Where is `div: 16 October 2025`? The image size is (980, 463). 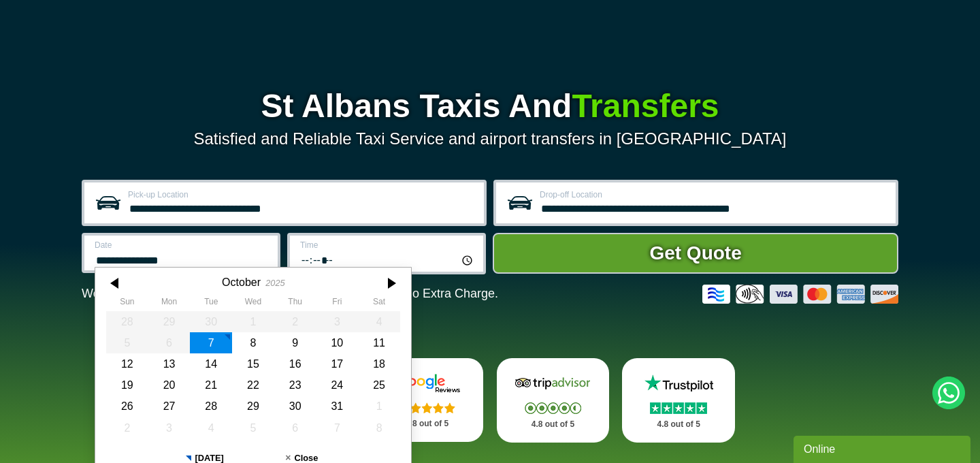
div: 16 October 2025 is located at coordinates (295, 364).